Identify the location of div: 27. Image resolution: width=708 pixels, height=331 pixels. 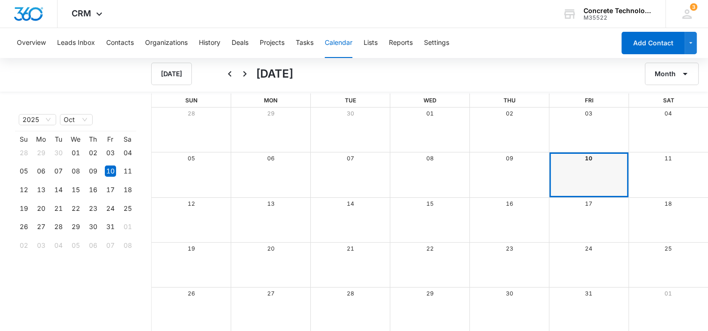
(41, 227).